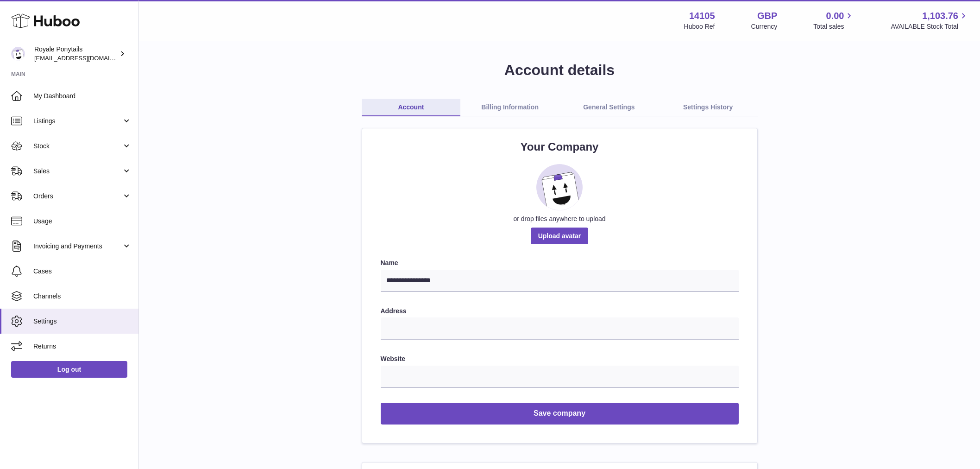 This screenshot has width=980, height=469. Describe the element at coordinates (930, 21) in the screenshot. I see `a: 1,103.76 AVAILABLE Stock Total` at that location.